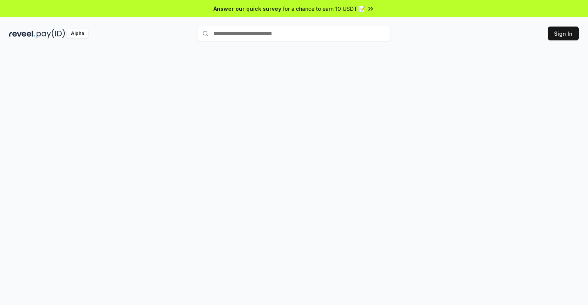 The width and height of the screenshot is (588, 305). I want to click on img: reveel_dark, so click(22, 33).